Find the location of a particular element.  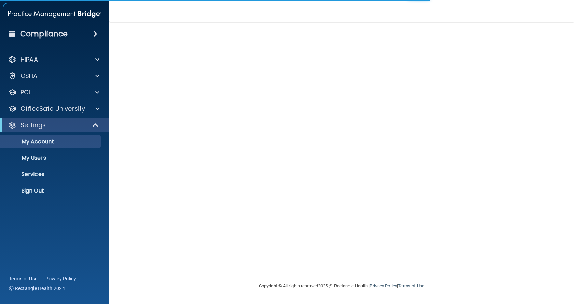

a: OfficeSafe University is located at coordinates (54, 109).